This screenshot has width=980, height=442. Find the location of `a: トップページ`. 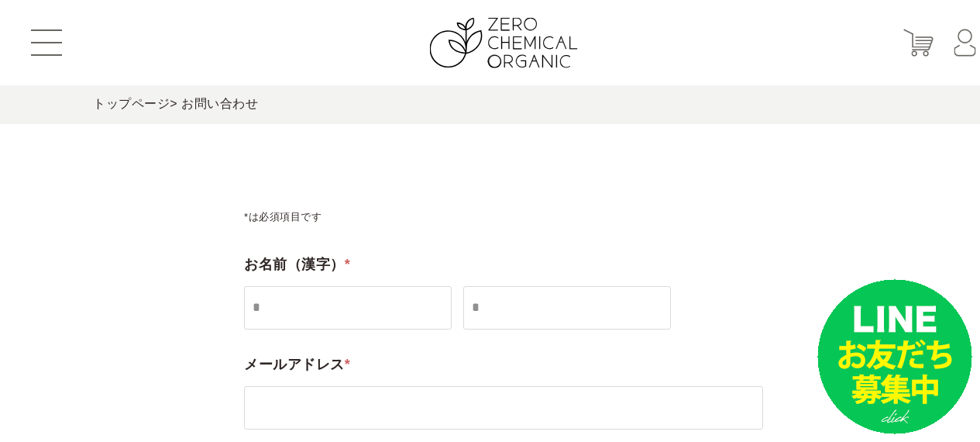

a: トップページ is located at coordinates (131, 103).